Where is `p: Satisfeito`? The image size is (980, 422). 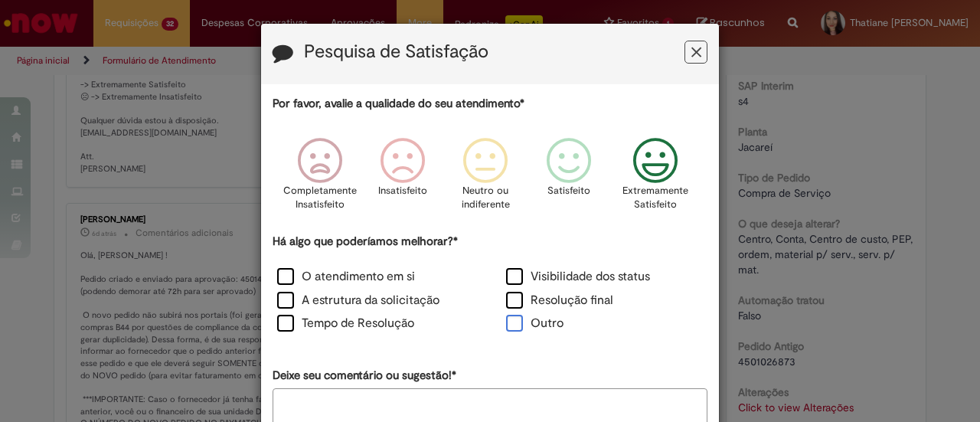
p: Satisfeito is located at coordinates (569, 191).